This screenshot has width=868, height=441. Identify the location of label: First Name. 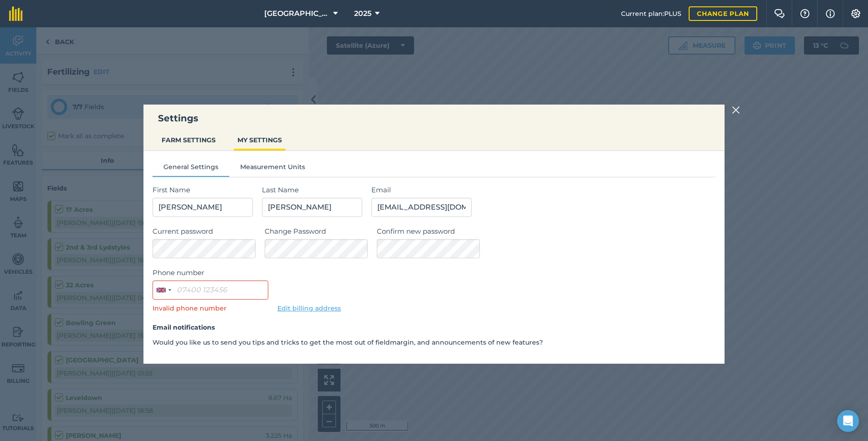
(202, 190).